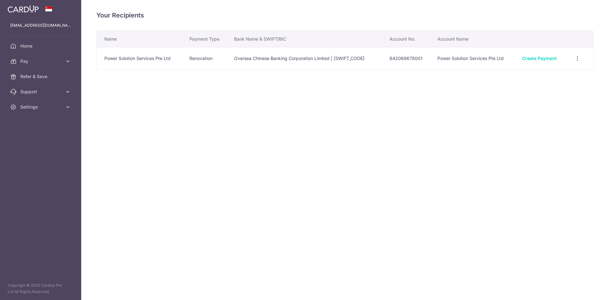 The height and width of the screenshot is (300, 609). Describe the element at coordinates (307, 39) in the screenshot. I see `th: Bank Name & SWIFT/BIC` at that location.